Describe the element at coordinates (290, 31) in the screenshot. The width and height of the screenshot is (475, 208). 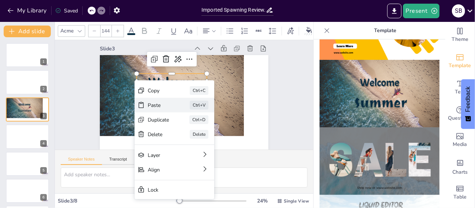
I see `div: Text effects` at that location.